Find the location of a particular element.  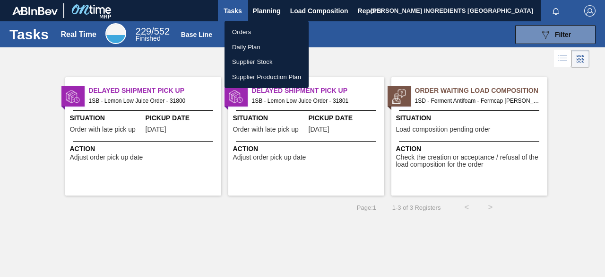

a: Supplier Production Plan is located at coordinates (267, 77).